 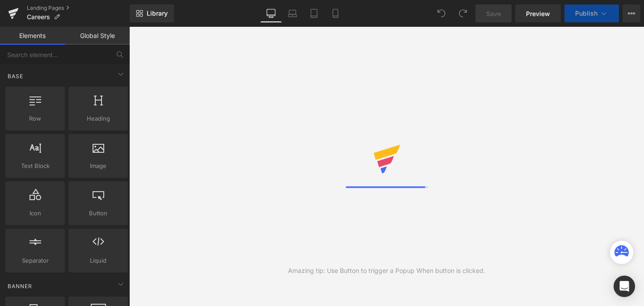 I want to click on button: Undo, so click(x=441, y=13).